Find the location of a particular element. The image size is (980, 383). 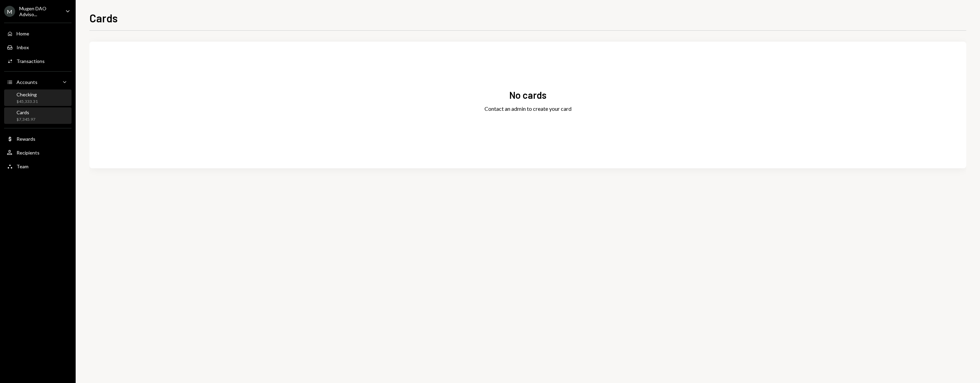

a: Team is located at coordinates (38, 166).